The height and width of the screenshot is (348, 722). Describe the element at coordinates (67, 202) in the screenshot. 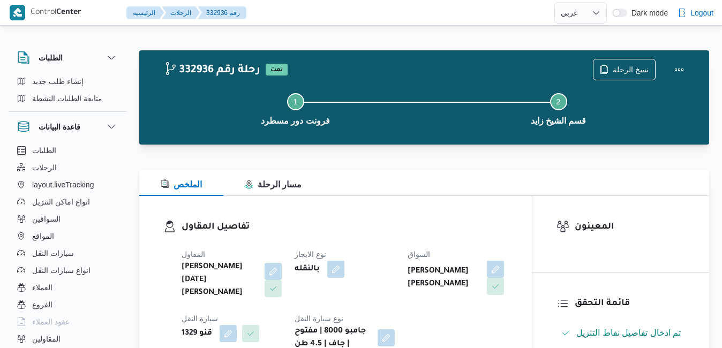

I see `button: انواع اماكن التنزيل` at that location.